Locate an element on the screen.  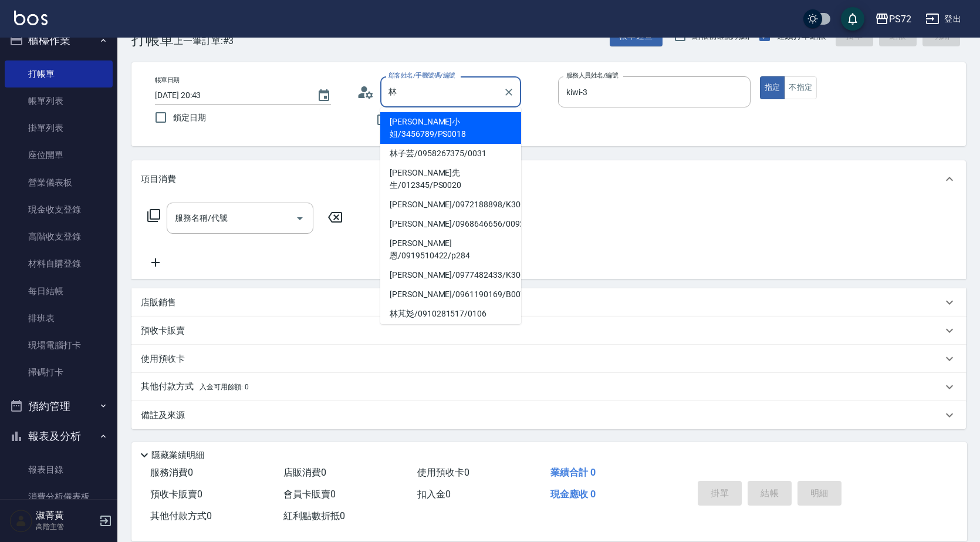
span: 會員卡販賣 0 is located at coordinates (309, 493).